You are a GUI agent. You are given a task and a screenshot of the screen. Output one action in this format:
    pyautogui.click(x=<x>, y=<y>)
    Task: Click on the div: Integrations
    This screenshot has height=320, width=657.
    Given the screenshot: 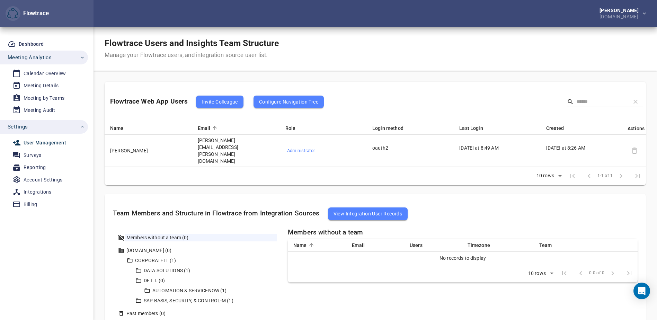 What is the action you would take?
    pyautogui.click(x=37, y=192)
    